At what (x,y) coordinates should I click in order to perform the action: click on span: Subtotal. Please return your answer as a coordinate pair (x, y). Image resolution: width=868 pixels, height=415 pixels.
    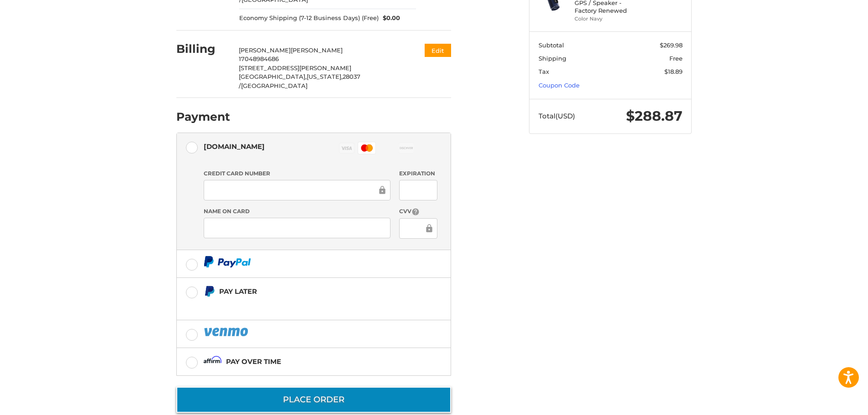
    Looking at the image, I should click on (551, 45).